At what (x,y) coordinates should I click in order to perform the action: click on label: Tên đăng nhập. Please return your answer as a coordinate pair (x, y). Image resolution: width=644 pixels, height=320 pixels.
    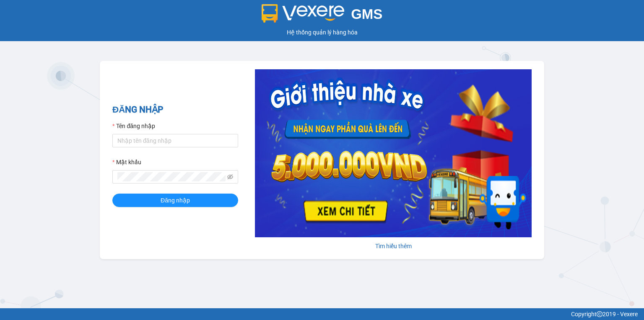
    Looking at the image, I should click on (133, 126).